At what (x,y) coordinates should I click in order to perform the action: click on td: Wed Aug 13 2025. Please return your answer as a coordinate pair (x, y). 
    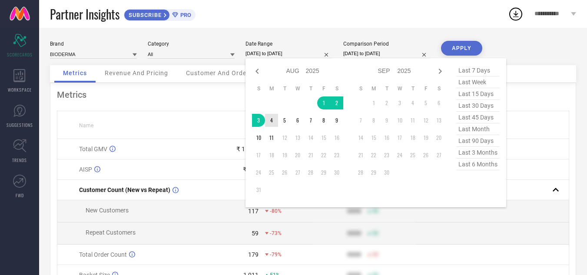
    Looking at the image, I should click on (298, 138).